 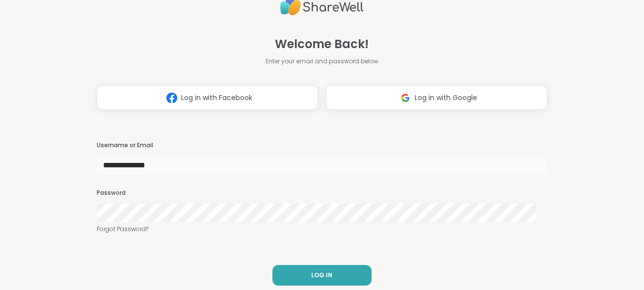 I want to click on span: LOG IN, so click(x=321, y=275).